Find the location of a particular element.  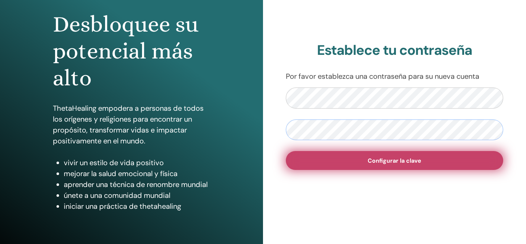

h1: Desbloquee su potencial más alto is located at coordinates (132, 51).